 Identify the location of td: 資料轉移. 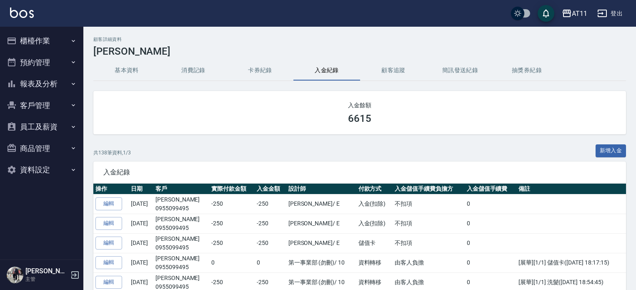
(374, 262).